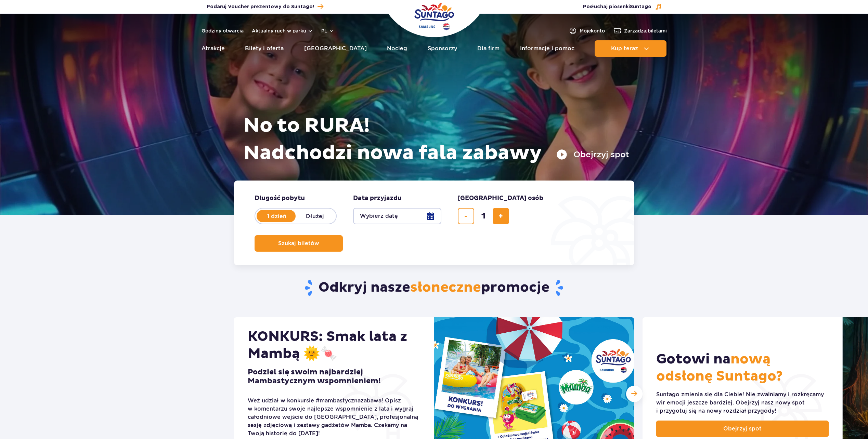  Describe the element at coordinates (442, 48) in the screenshot. I see `a: Sponsorzy` at that location.